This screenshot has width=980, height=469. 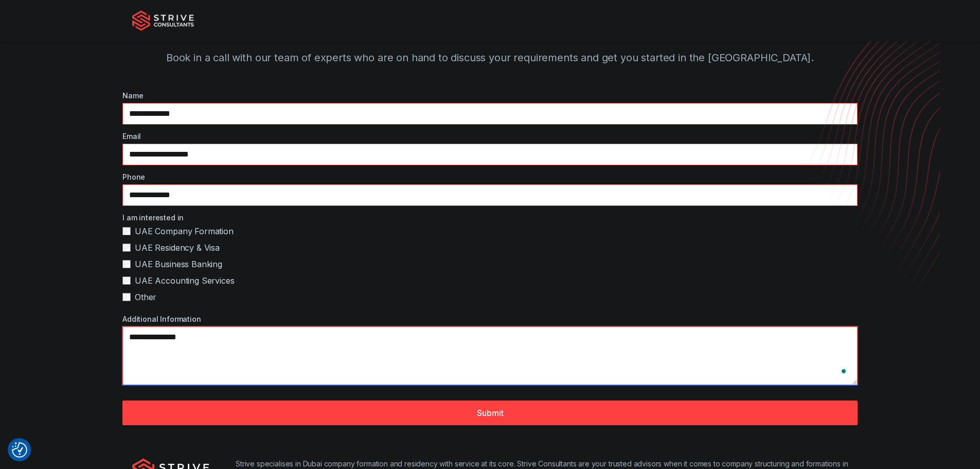 What do you see at coordinates (126, 248) in the screenshot?
I see `input: UAE Residency & Visa` at bounding box center [126, 248].